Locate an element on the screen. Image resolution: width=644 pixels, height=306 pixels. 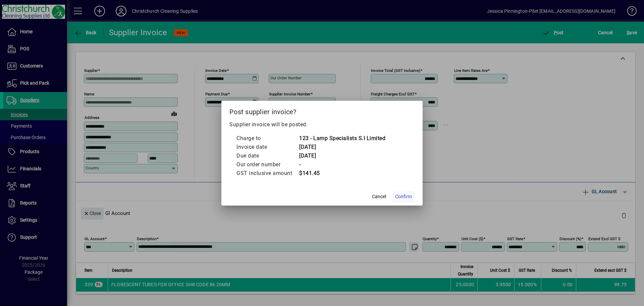
td: Our order number is located at coordinates (268, 164).